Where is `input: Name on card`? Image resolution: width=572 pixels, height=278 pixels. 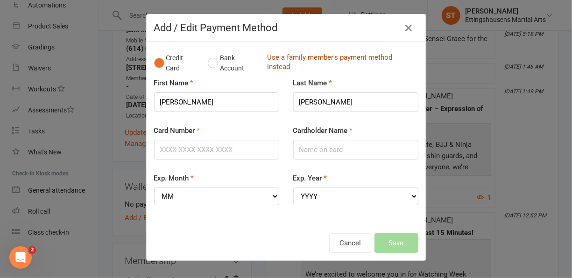 input: Name on card is located at coordinates (356, 150).